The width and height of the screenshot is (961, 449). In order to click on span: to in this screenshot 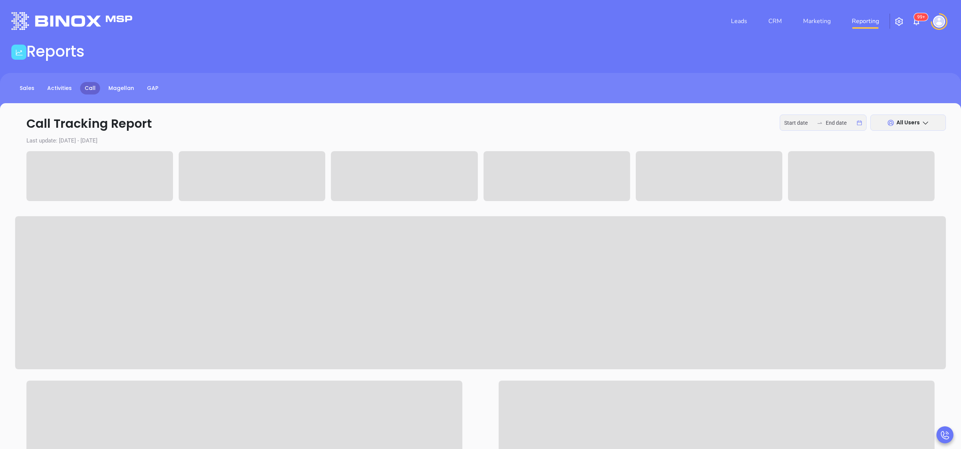, I will do `click(819, 123)`.